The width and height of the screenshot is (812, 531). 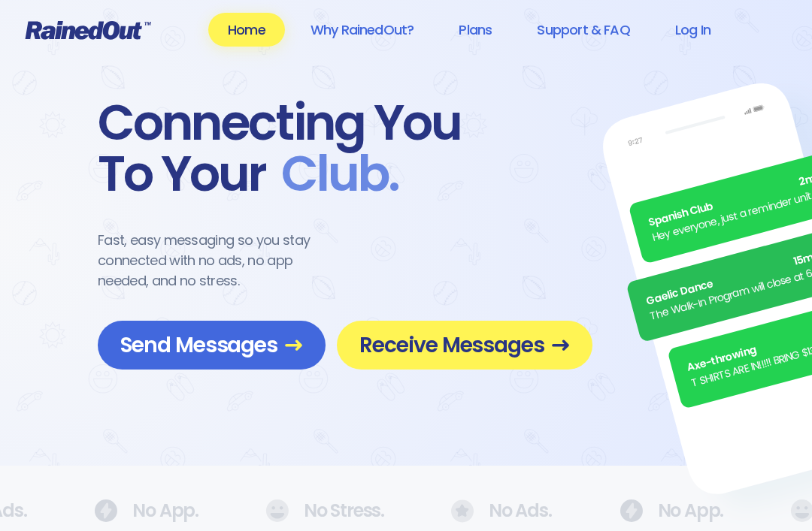 What do you see at coordinates (247, 30) in the screenshot?
I see `a: Home` at bounding box center [247, 30].